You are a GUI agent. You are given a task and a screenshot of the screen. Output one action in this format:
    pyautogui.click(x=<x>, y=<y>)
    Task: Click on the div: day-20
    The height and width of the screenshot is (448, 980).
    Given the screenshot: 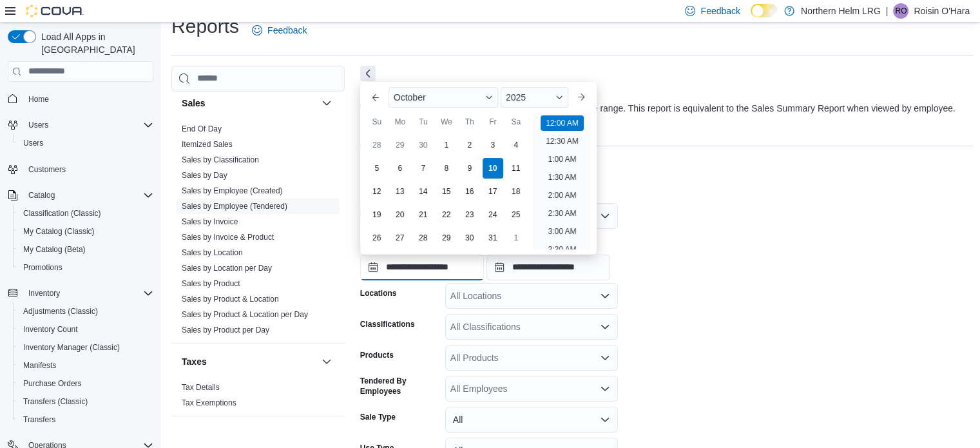 What is the action you would take?
    pyautogui.click(x=400, y=215)
    